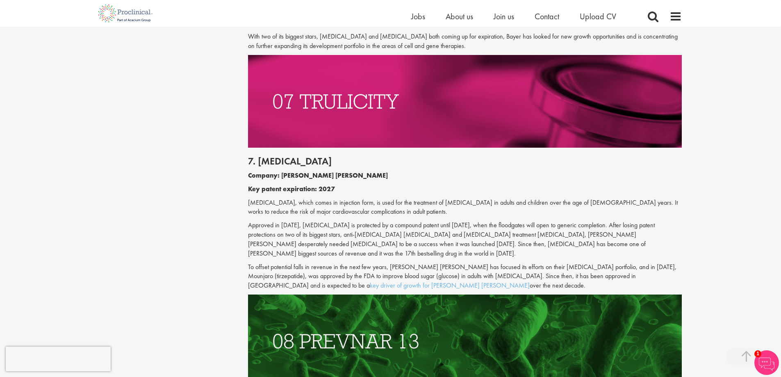 This screenshot has width=781, height=377. What do you see at coordinates (418, 16) in the screenshot?
I see `span: Jobs` at bounding box center [418, 16].